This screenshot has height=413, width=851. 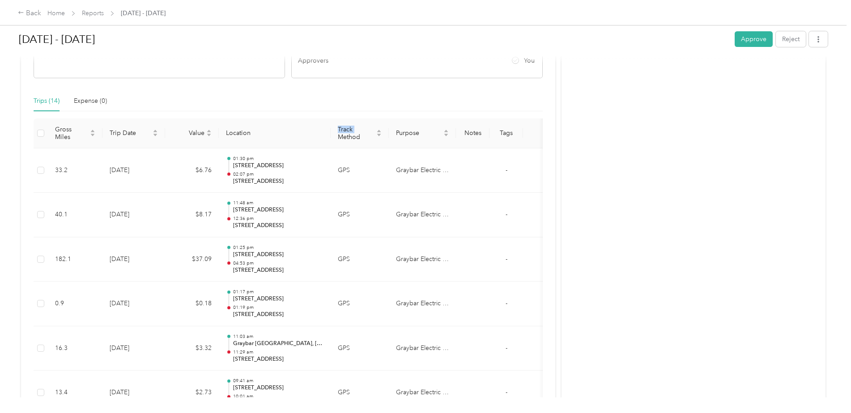 I want to click on a: Home, so click(x=56, y=13).